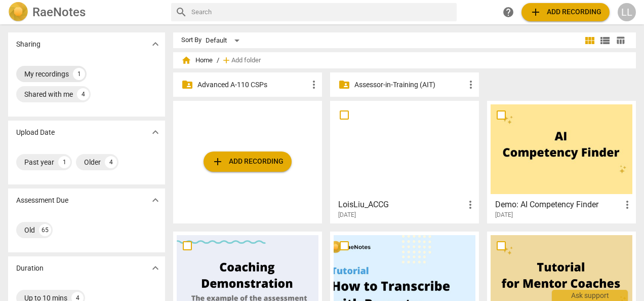 This screenshot has height=301, width=644. What do you see at coordinates (36, 132) in the screenshot?
I see `p: Upload Date` at bounding box center [36, 132].